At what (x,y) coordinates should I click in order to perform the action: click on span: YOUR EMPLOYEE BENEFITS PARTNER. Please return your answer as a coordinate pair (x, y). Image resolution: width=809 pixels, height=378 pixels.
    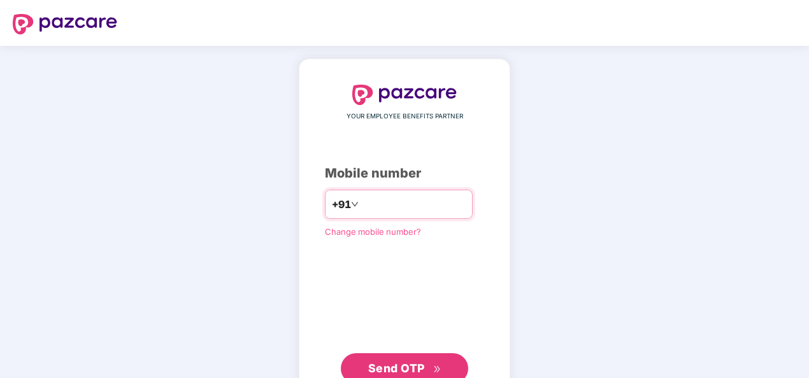
    Looking at the image, I should click on (405, 117).